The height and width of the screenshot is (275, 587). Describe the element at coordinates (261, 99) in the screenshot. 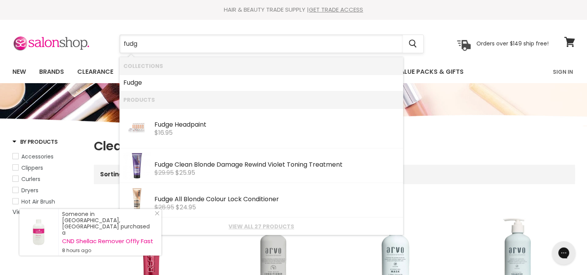

I see `li: Products` at that location.